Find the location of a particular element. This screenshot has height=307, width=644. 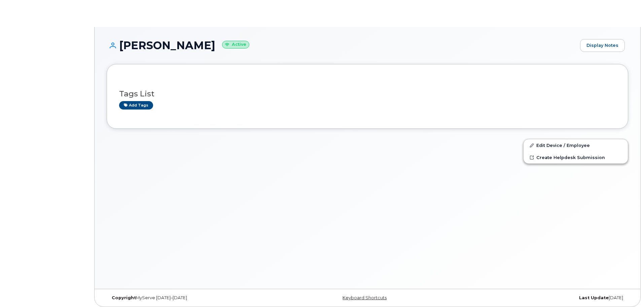

strong: Last Update is located at coordinates (594, 297).